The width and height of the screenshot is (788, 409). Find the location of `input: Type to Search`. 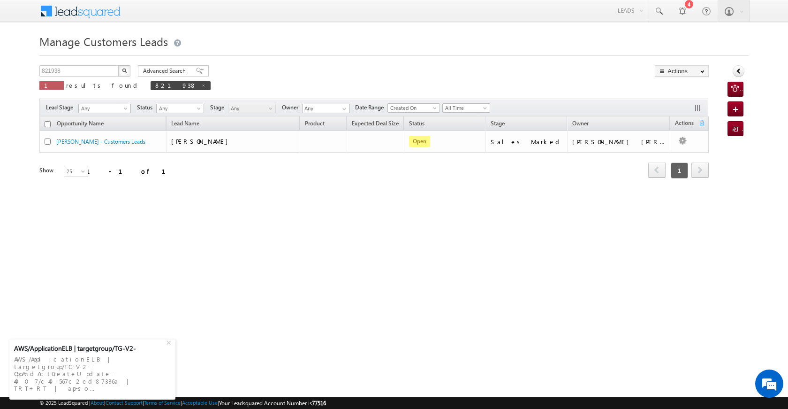

input: Type to Search is located at coordinates (326, 108).